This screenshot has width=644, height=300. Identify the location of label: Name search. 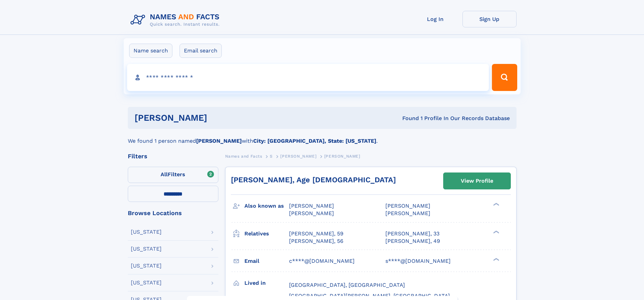
(151, 51).